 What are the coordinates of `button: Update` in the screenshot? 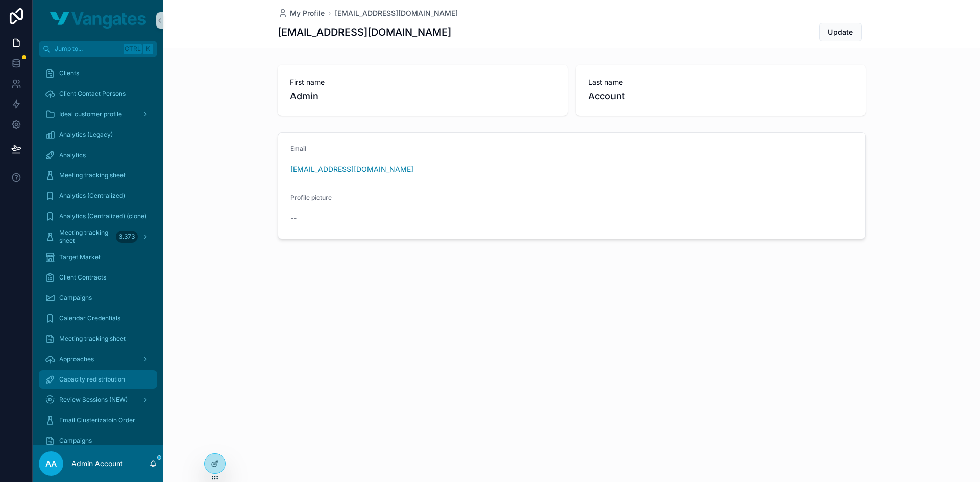 It's located at (840, 32).